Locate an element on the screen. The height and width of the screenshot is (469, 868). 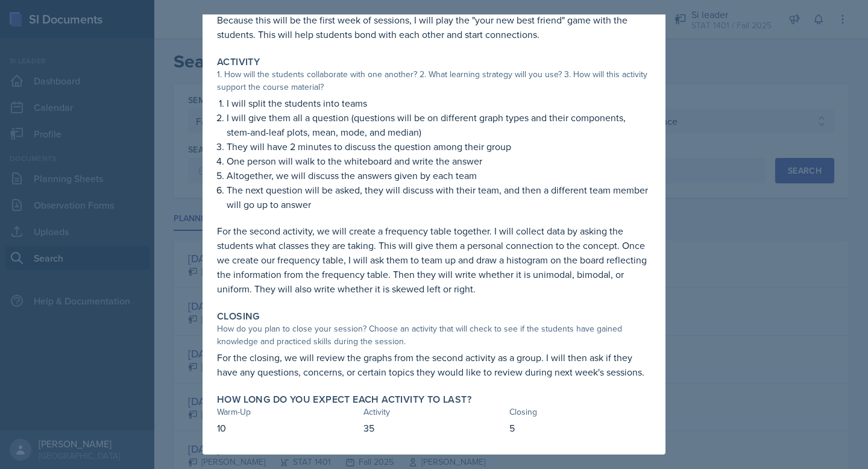
p: Because this will be the first week of sessions, I will play the "your new best friend" game with... is located at coordinates (434, 27).